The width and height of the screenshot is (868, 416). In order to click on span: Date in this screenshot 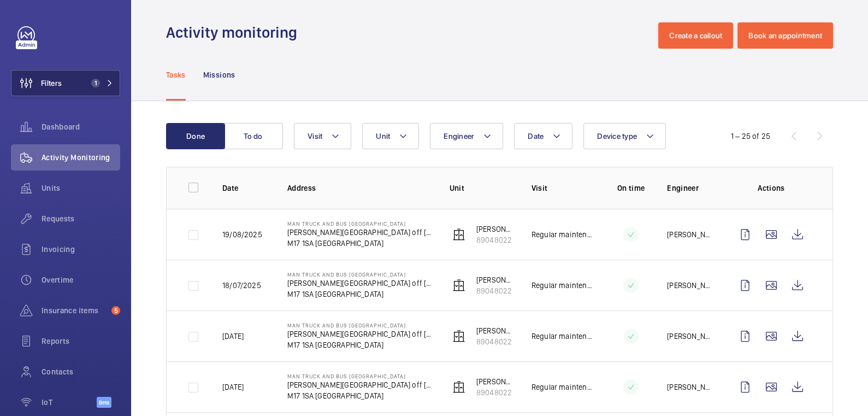, I will do `click(536, 136)`.